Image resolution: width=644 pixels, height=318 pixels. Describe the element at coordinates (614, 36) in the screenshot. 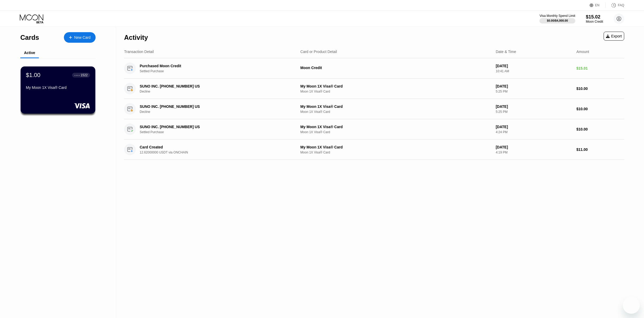

I see `div: Export` at that location.